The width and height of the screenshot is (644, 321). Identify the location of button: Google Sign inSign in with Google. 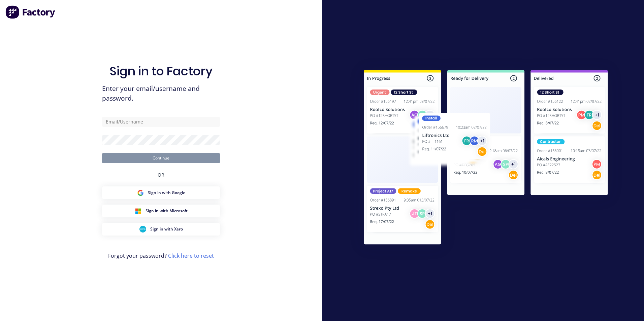
(161, 193).